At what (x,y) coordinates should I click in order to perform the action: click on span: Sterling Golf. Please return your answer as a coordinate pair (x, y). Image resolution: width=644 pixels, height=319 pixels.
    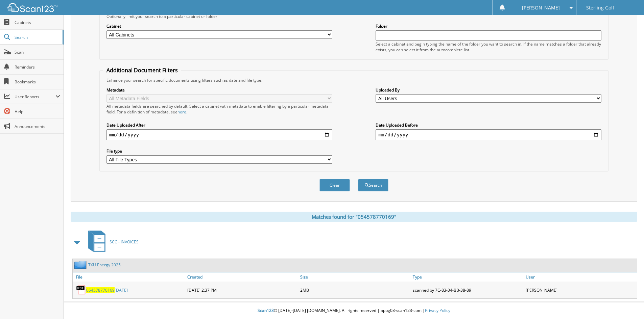
    Looking at the image, I should click on (600, 8).